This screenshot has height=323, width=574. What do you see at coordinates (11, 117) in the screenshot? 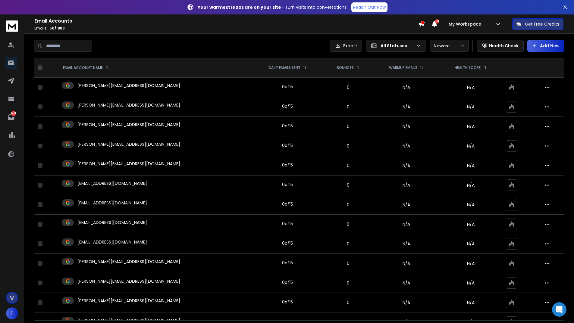
I see `a: 1461` at bounding box center [11, 117].